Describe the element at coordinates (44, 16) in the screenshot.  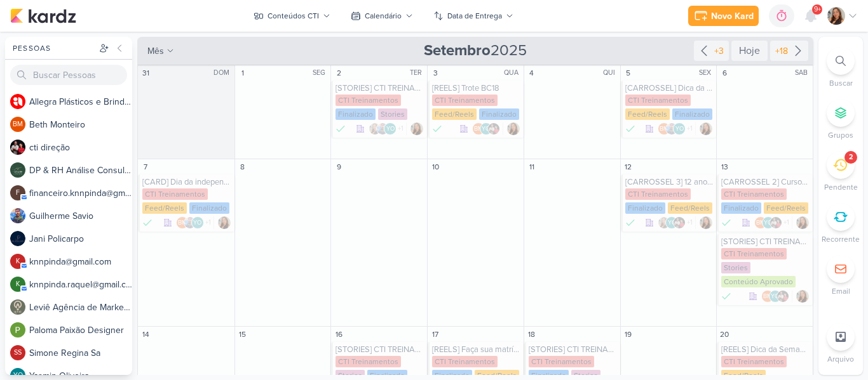
I see `img: kardz.app` at that location.